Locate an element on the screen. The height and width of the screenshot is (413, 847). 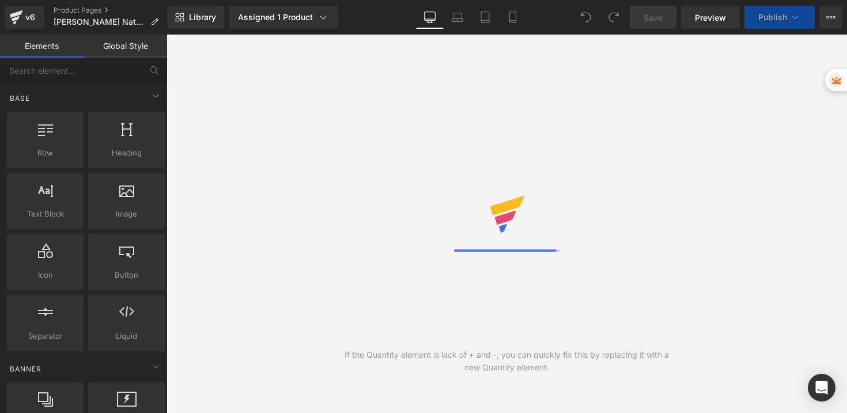
button: Undo is located at coordinates (586, 17).